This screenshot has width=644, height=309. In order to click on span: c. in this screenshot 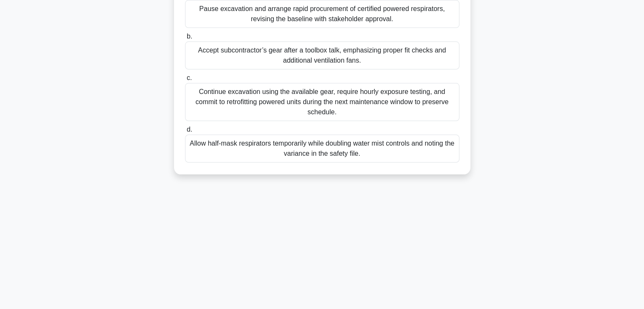, I will do `click(189, 78)`.